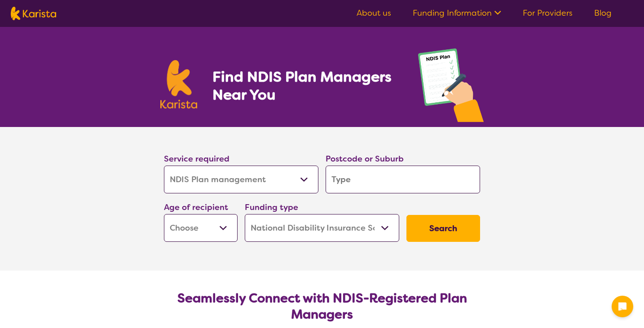 The height and width of the screenshot is (328, 644). What do you see at coordinates (547, 13) in the screenshot?
I see `a: For Providers` at bounding box center [547, 13].